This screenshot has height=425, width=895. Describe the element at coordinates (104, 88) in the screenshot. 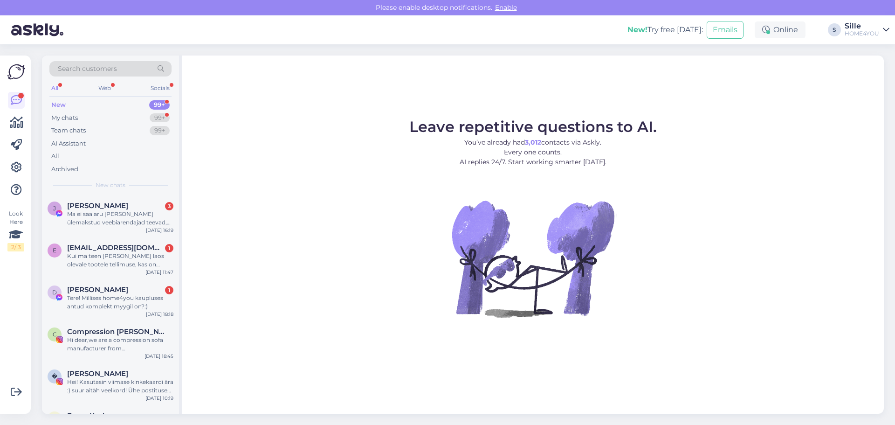

I see `div: Web` at that location.